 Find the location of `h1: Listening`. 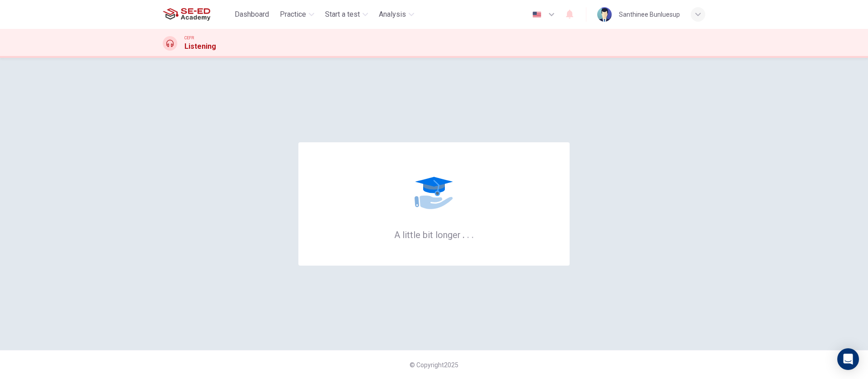

h1: Listening is located at coordinates (200, 47).